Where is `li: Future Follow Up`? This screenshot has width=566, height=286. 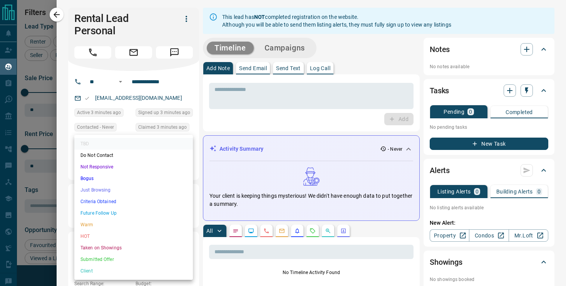
li: Future Follow Up is located at coordinates (134, 213).